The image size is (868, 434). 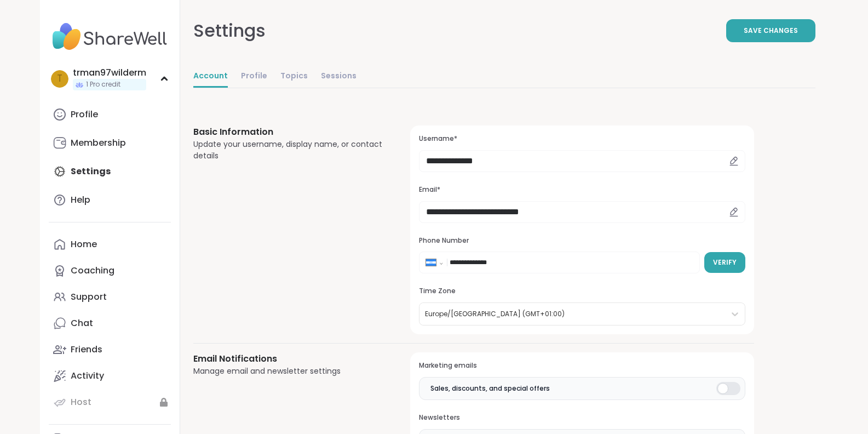 What do you see at coordinates (210, 76) in the screenshot?
I see `a: Account` at bounding box center [210, 76].